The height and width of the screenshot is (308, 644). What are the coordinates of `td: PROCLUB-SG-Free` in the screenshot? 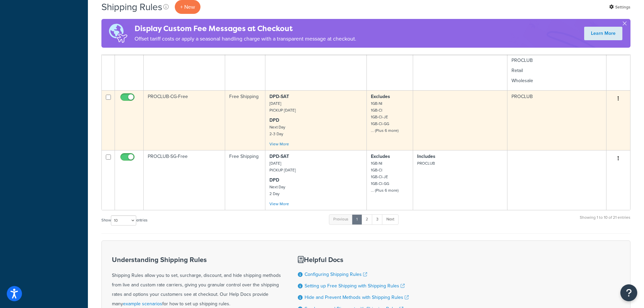 It's located at (184, 180).